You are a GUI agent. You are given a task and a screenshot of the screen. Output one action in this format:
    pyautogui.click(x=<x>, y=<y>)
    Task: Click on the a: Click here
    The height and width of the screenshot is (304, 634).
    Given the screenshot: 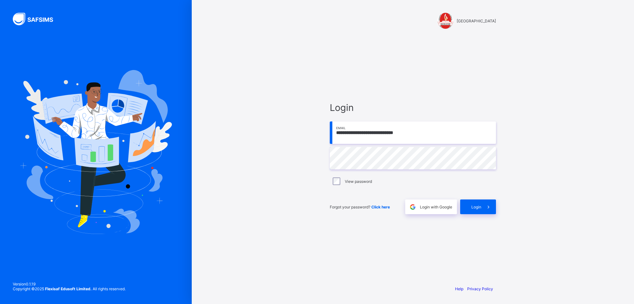 What is the action you would take?
    pyautogui.click(x=380, y=207)
    